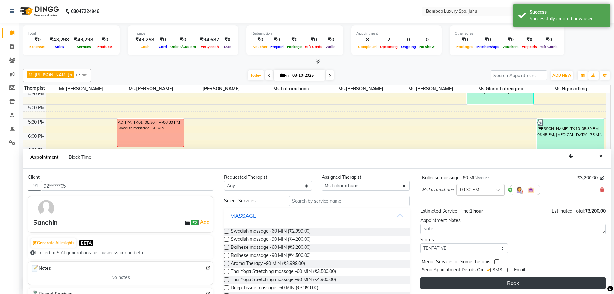  Describe the element at coordinates (601, 156) in the screenshot. I see `button: Close` at that location.